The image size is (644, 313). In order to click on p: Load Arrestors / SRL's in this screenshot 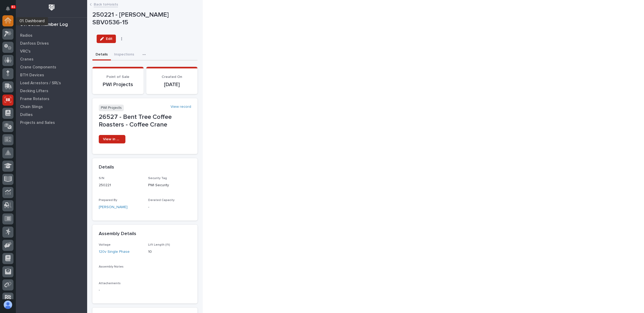, I will do `click(41, 83)`.